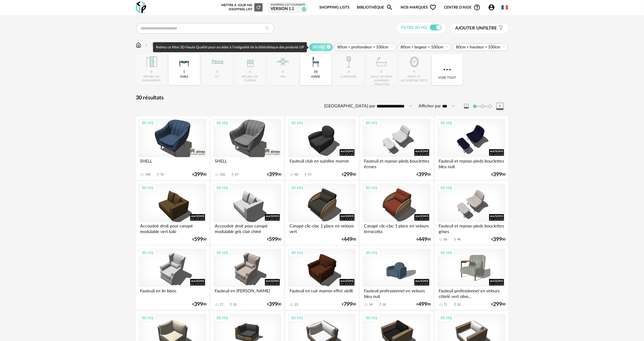 The image size is (644, 341). Describe the element at coordinates (459, 305) in the screenshot. I see `div: 32` at that location.